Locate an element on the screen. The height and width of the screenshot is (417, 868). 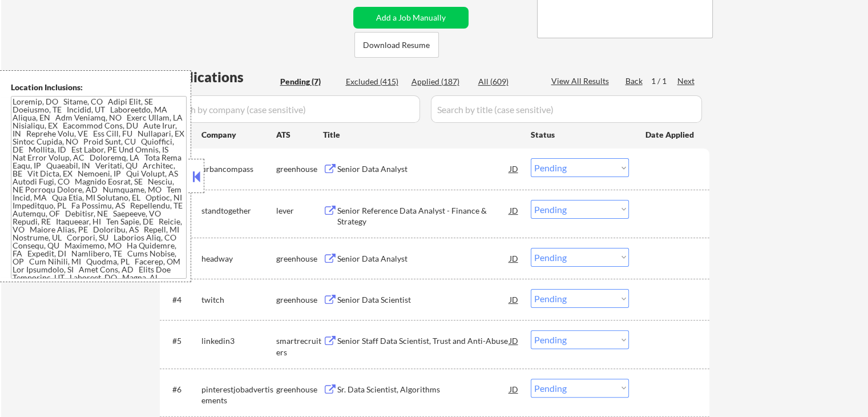
input: Search by title (case sensitive) is located at coordinates (566, 109).